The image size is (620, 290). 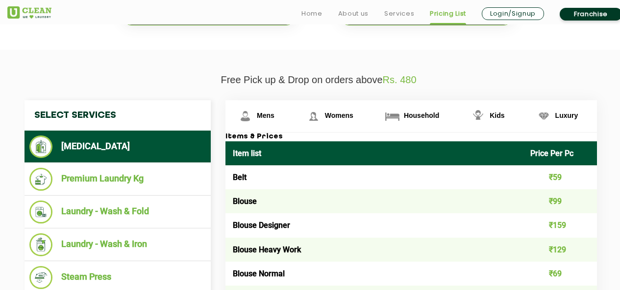 What do you see at coordinates (118, 179) in the screenshot?
I see `li: Premium Laundry Kg` at bounding box center [118, 179].